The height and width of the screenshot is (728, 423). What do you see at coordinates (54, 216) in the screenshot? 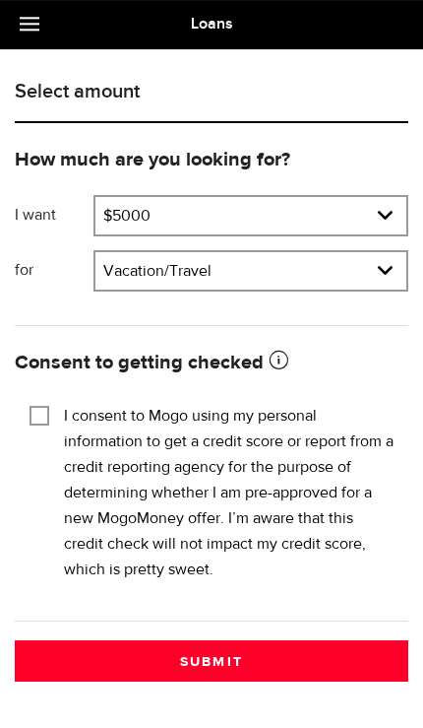
I see `label: I want` at bounding box center [54, 216].